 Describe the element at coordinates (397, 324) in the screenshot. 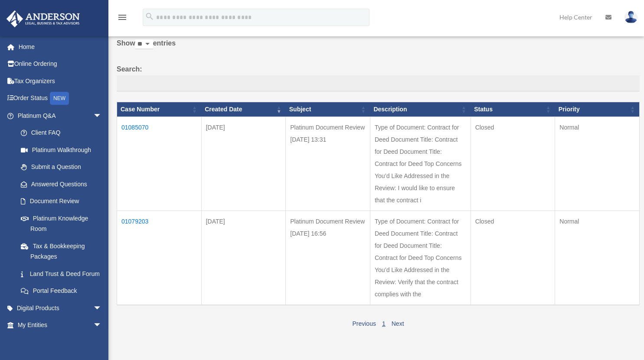

I see `a: Next` at that location.